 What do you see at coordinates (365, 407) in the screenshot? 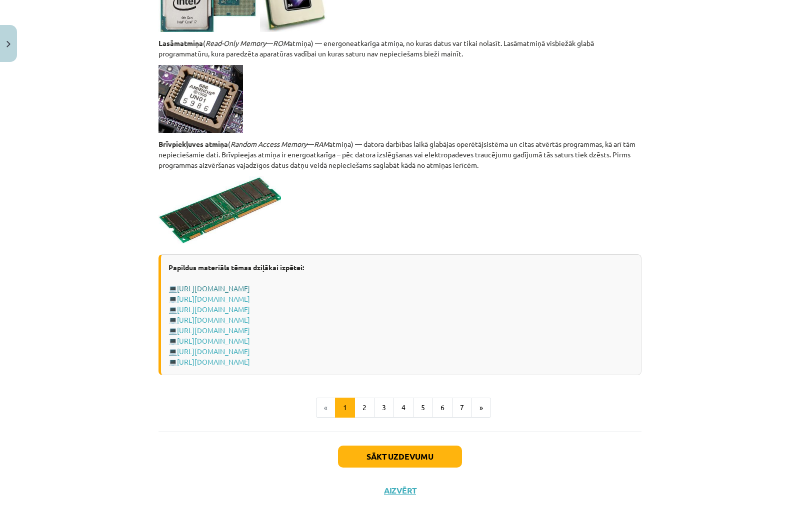
I see `button: 2` at bounding box center [365, 407].